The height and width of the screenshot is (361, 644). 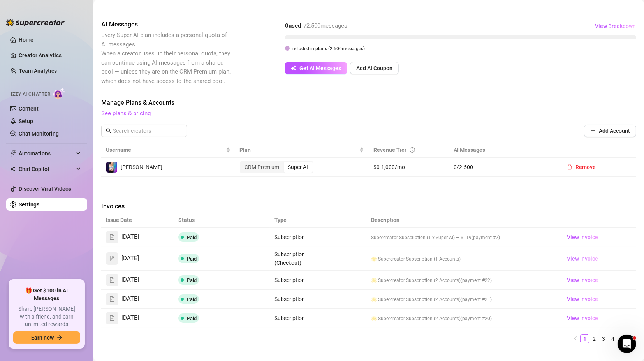 I want to click on span: Included in plans ( 2.500 messages), so click(x=328, y=49).